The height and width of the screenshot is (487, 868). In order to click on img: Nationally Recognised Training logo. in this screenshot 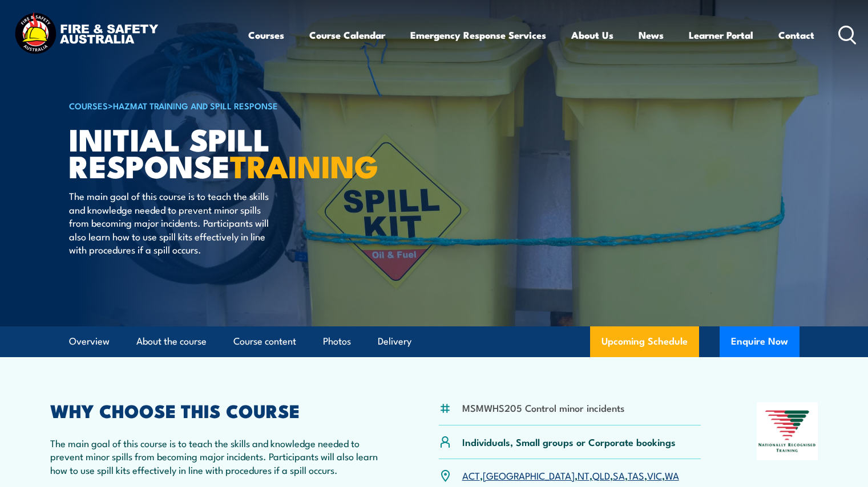, I will do `click(787, 431)`.